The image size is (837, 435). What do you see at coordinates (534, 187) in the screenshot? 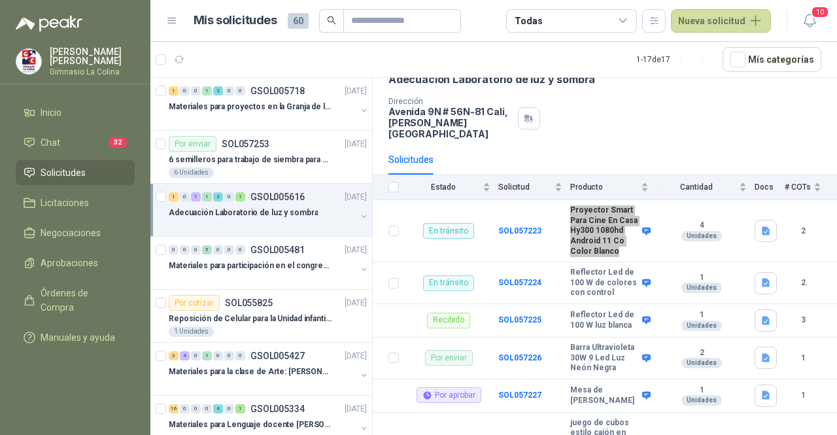
I see `th: Solicitud` at bounding box center [534, 187].